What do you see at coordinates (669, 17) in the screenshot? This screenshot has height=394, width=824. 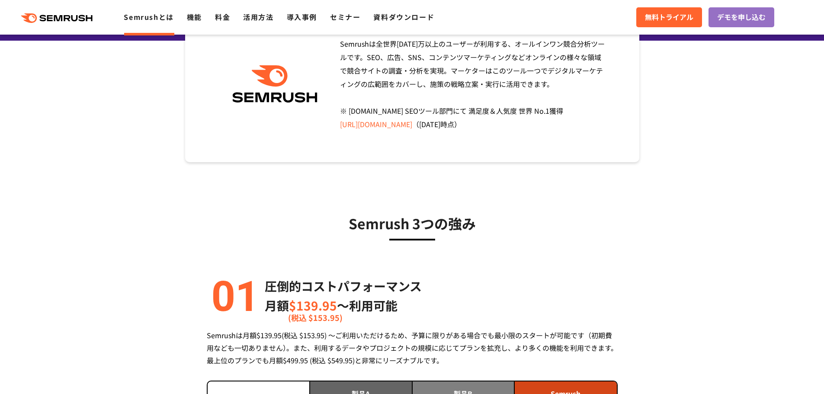 I see `span: 無料トライアル` at bounding box center [669, 17].